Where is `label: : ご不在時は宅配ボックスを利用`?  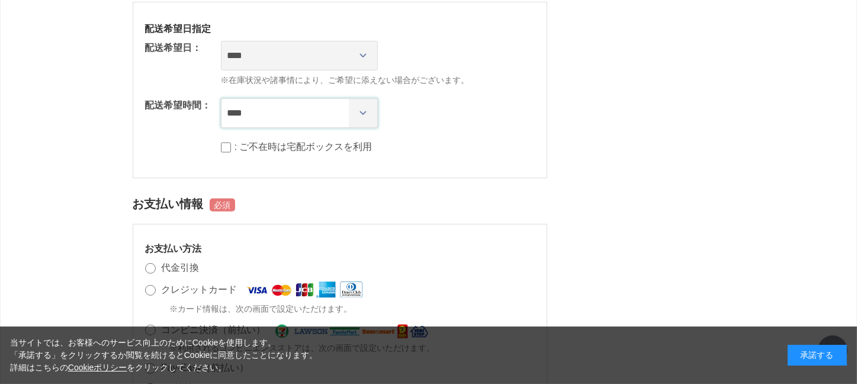 label: : ご不在時は宅配ボックスを利用 is located at coordinates (303, 146).